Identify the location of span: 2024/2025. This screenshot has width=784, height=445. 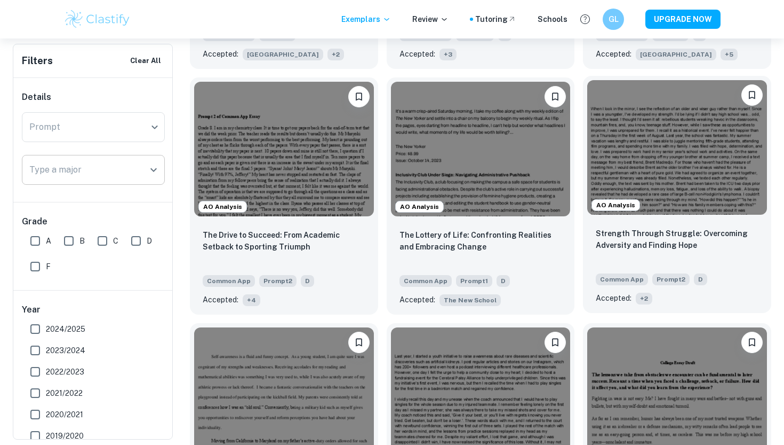
(66, 329).